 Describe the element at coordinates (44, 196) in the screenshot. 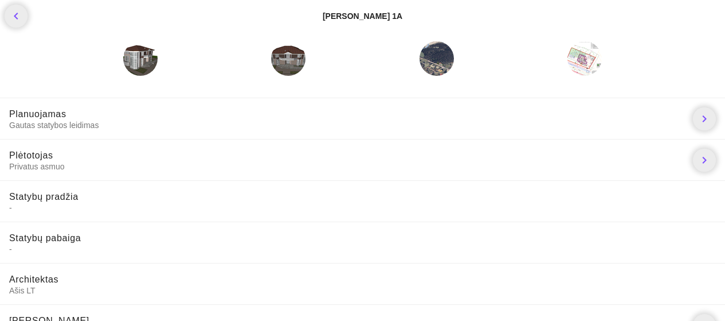

I see `span: Statybų pradžia` at that location.